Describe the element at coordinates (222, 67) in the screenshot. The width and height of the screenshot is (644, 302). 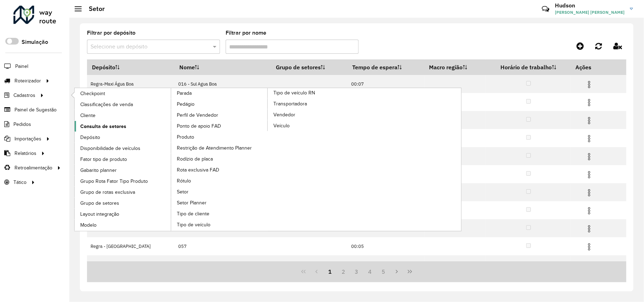
I see `th: Nome` at that location.